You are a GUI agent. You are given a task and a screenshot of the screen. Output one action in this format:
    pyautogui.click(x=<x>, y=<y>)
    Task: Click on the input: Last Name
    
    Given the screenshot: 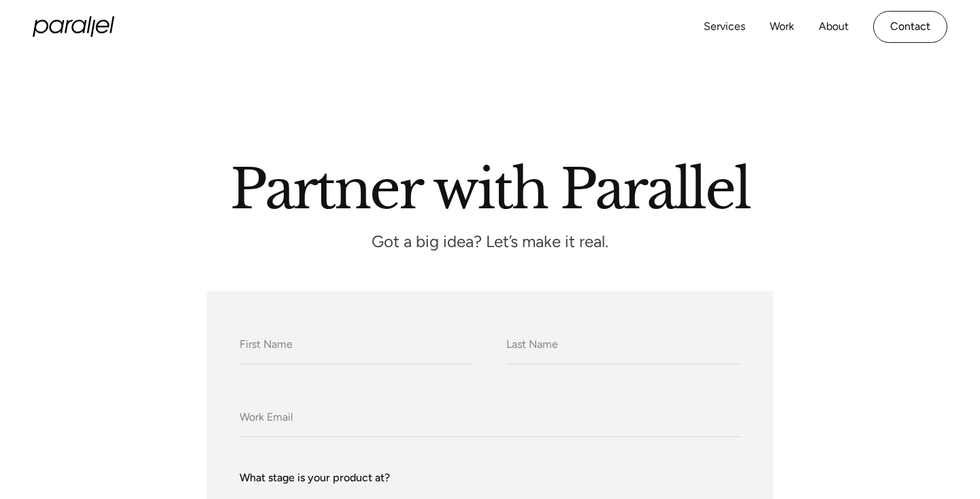 What is the action you would take?
    pyautogui.click(x=624, y=345)
    